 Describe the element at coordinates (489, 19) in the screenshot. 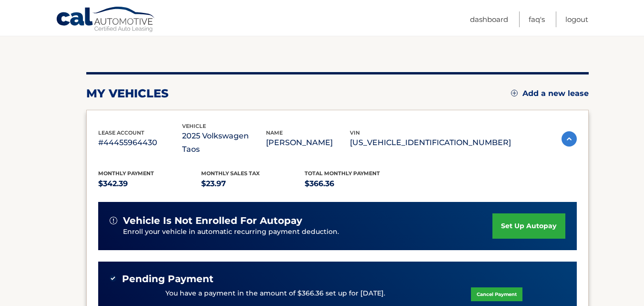

I see `a: Dashboard` at that location.